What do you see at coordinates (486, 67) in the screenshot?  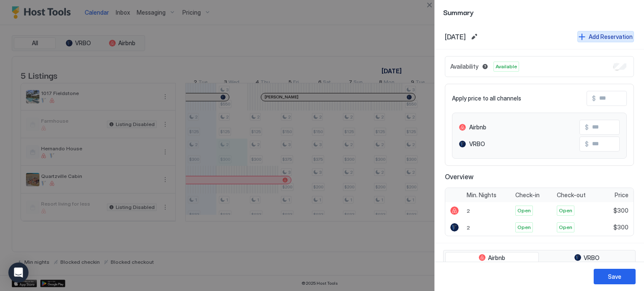 I see `button: Blocked dates override all pricing rules and remain unavailable until manually unblocked` at bounding box center [486, 67].